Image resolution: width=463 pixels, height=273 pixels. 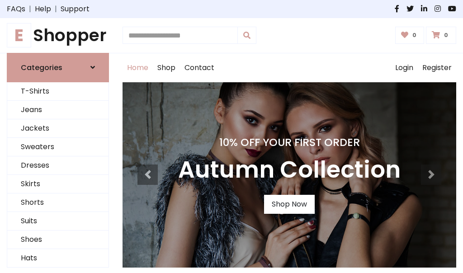 I want to click on a: Sweaters, so click(x=58, y=147).